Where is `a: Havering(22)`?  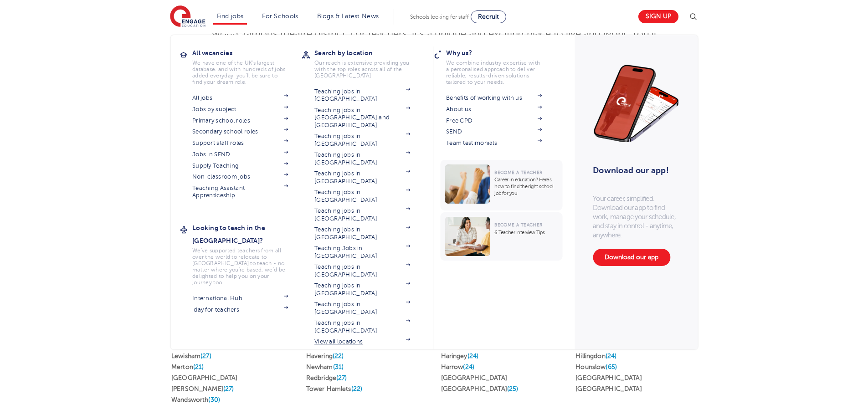
a: Havering(22) is located at coordinates (325, 356).